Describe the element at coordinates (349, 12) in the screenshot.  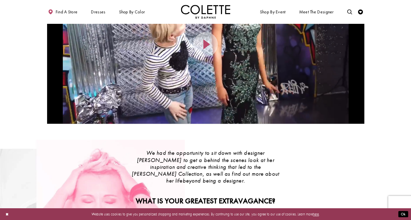
I see `a: Toggle search` at that location.